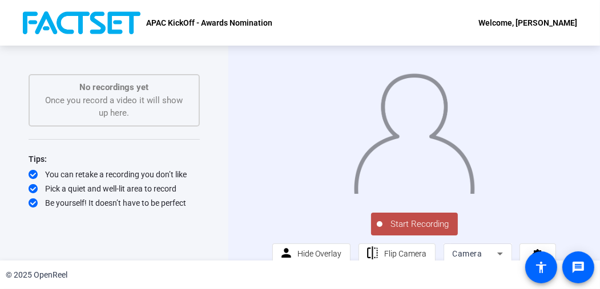 This screenshot has height=289, width=600. Describe the element at coordinates (114, 100) in the screenshot. I see `div: Once you record a video it will show up here.` at that location.